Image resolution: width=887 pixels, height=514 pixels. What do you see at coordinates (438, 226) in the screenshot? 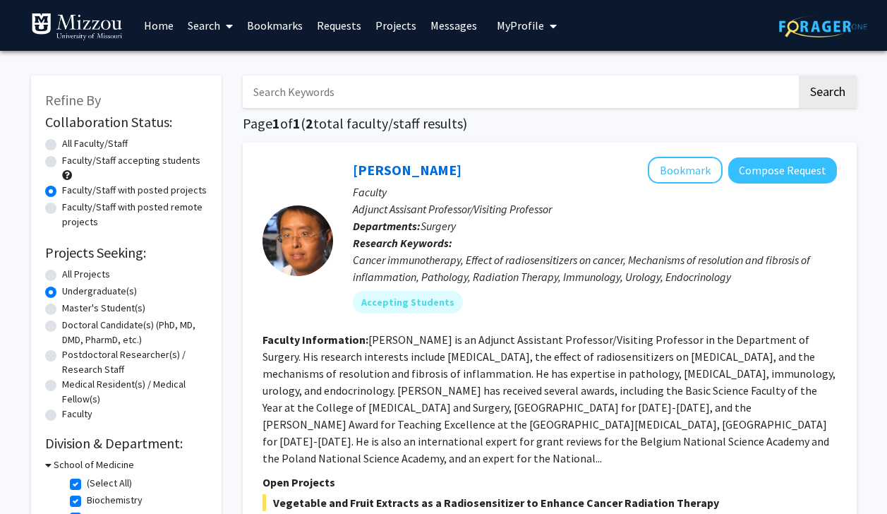
I see `span: Surgery` at bounding box center [438, 226].